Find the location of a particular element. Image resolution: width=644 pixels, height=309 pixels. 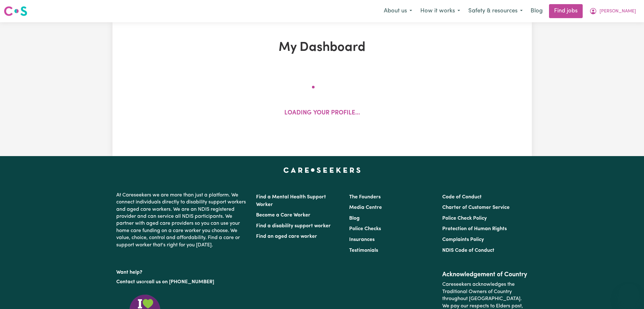

a: Find an aged care worker is located at coordinates (286, 236).